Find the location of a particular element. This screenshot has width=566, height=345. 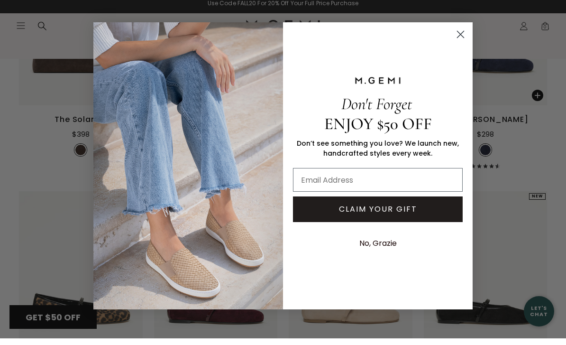

button: No, Grazie is located at coordinates (378, 250).